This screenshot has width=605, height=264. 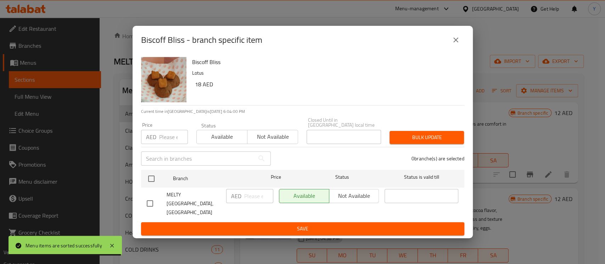 What do you see at coordinates (421, 177) in the screenshot?
I see `span: Status is valid till` at bounding box center [421, 177].